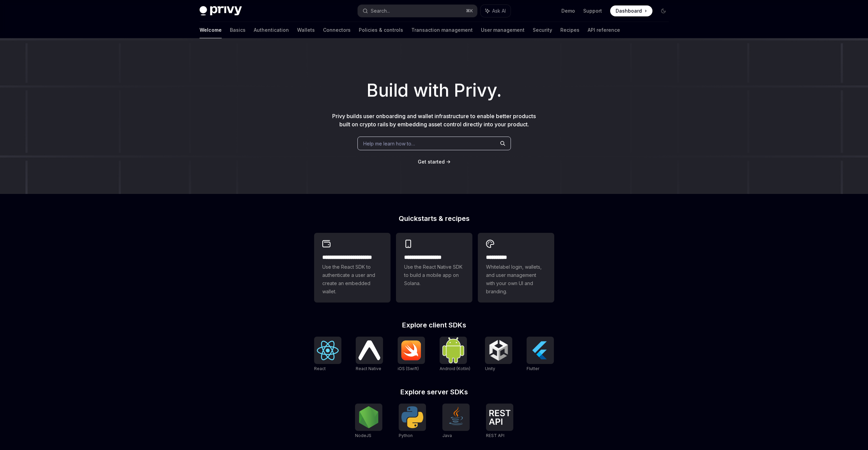 This screenshot has height=450, width=868. Describe the element at coordinates (663, 11) in the screenshot. I see `button: Toggle dark mode` at that location.